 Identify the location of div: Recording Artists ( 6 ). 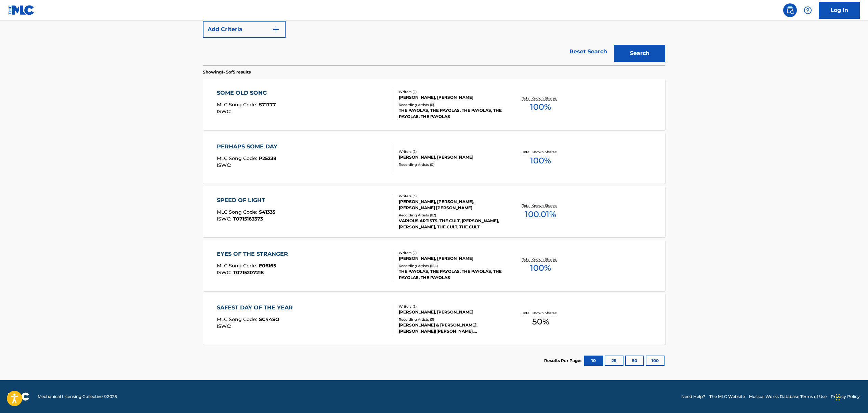
(450, 104).